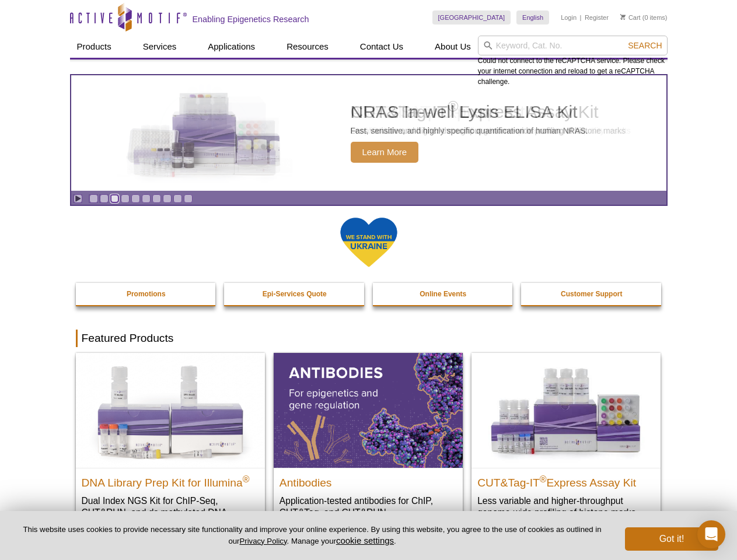 This screenshot has width=737, height=560. I want to click on a: Products, so click(94, 47).